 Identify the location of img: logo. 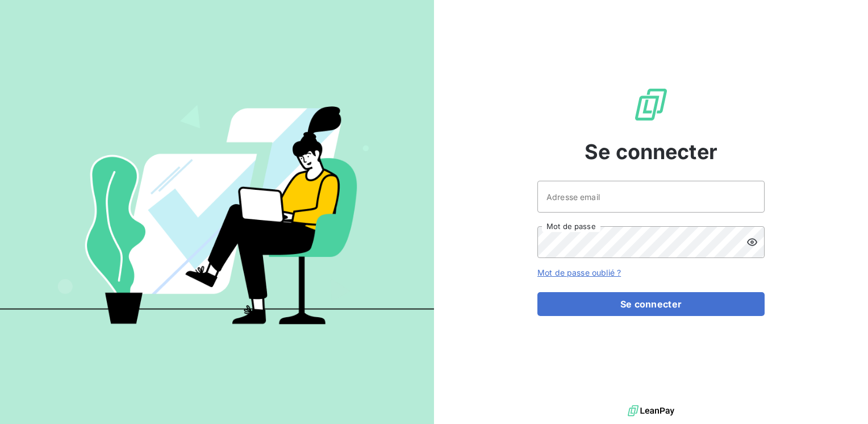
(651, 412).